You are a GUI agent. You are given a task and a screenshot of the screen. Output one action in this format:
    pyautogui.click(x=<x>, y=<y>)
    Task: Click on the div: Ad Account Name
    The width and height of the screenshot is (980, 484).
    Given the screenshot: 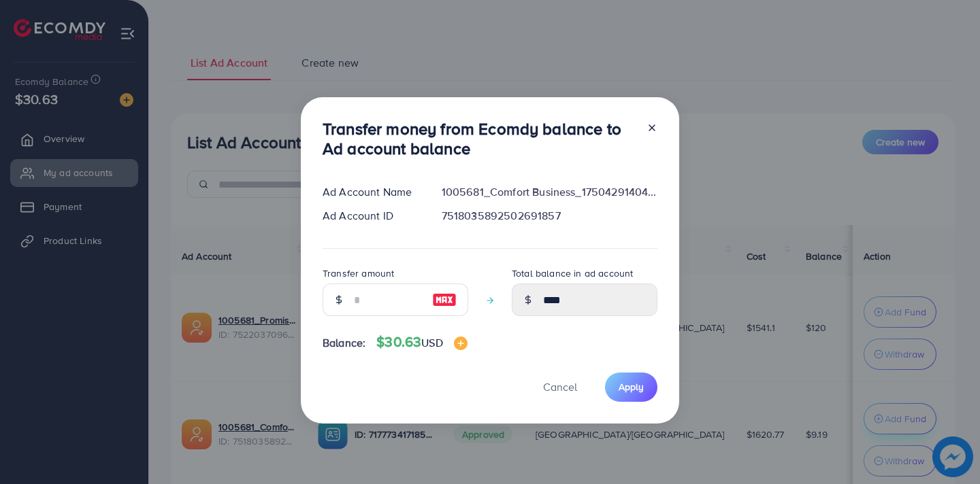 What is the action you would take?
    pyautogui.click(x=371, y=192)
    